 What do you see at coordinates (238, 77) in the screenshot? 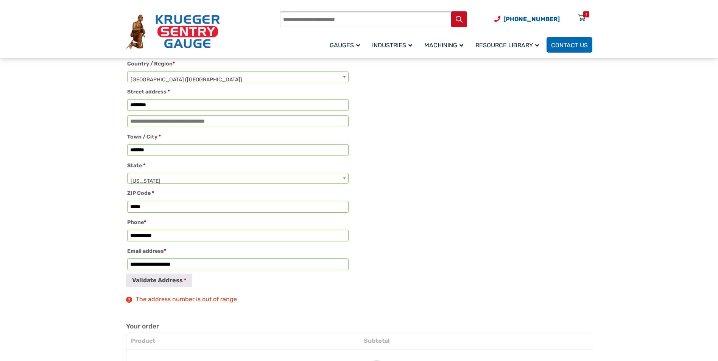
I see `span: Country / Region` at bounding box center [238, 77].